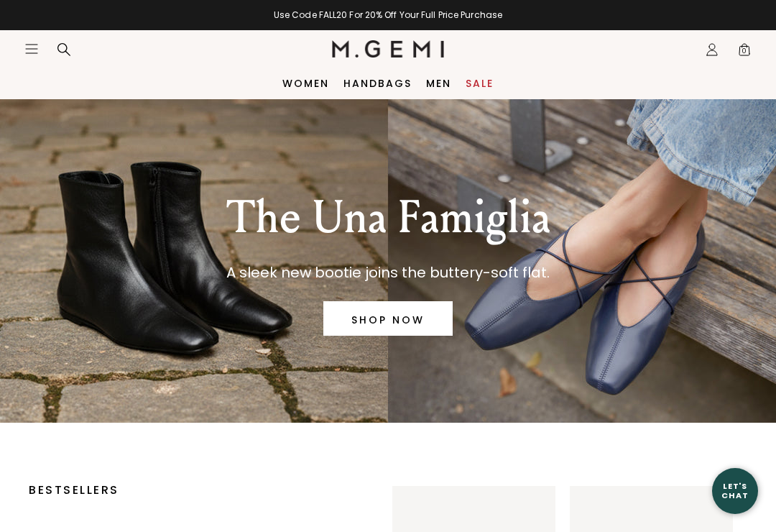  I want to click on a: Men, so click(439, 83).